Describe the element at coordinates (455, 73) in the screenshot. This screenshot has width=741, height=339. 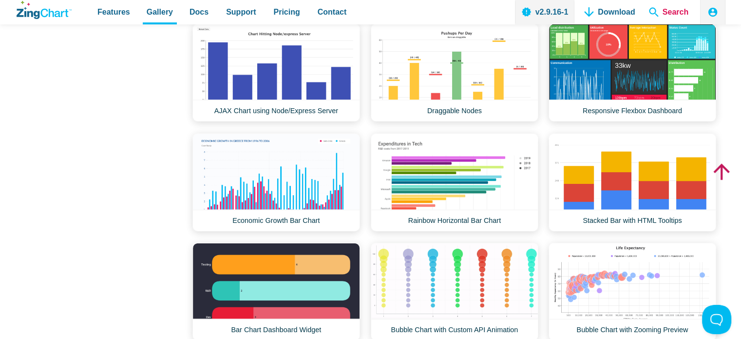
I see `a: Draggable Nodes` at that location.